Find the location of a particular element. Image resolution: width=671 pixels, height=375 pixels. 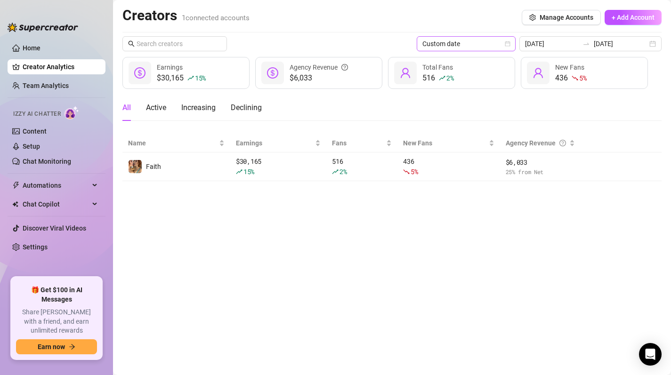

span: $6,033 is located at coordinates (319, 78).